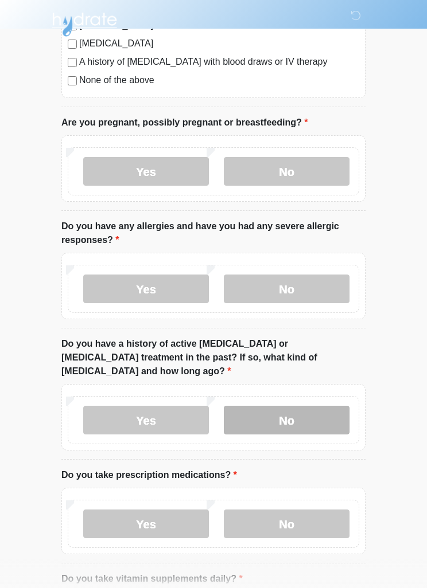 Image resolution: width=427 pixels, height=588 pixels. What do you see at coordinates (149, 475) in the screenshot?
I see `label: Do you take prescription medications?` at bounding box center [149, 475].